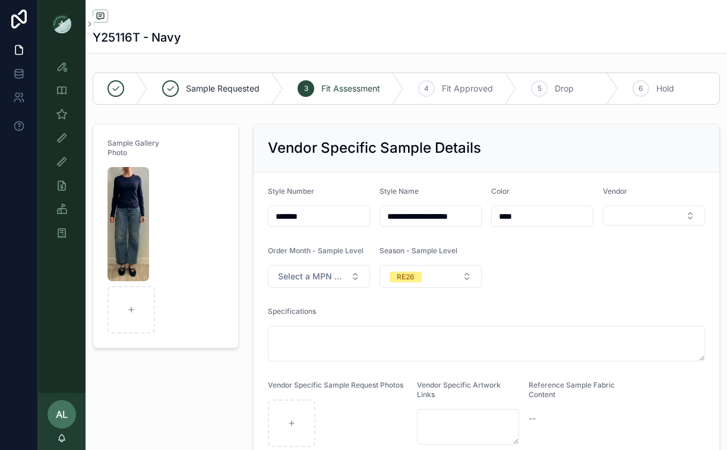 The image size is (727, 450). I want to click on div: RE26, so click(406, 277).